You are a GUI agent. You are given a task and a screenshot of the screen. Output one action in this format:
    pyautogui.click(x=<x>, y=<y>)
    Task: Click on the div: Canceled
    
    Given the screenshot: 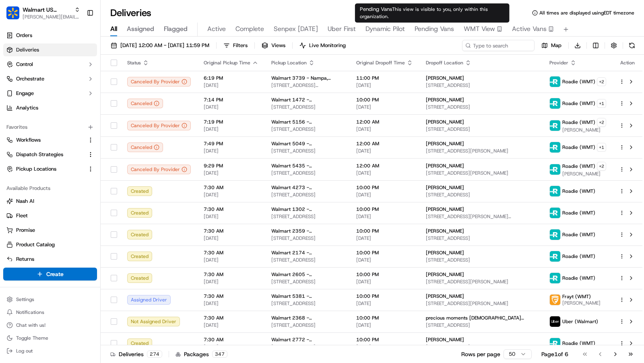 What is the action you would take?
    pyautogui.click(x=145, y=103)
    